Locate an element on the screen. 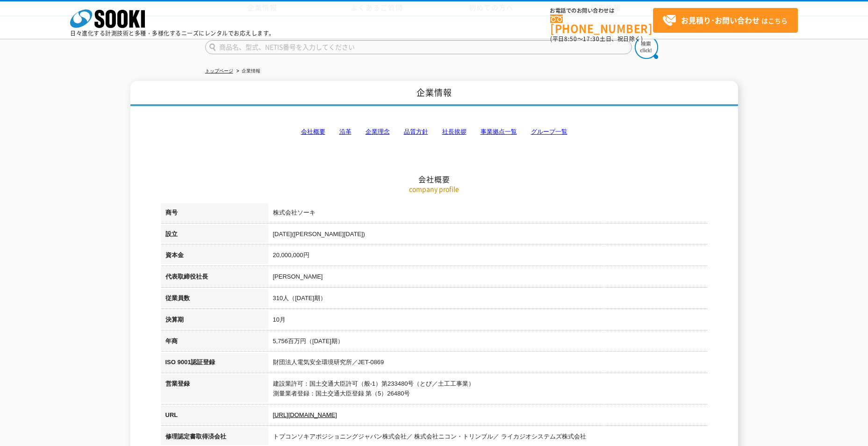  p: 日々進化する計測技術と多種・多様化するニーズにレンタルでお応えします。 is located at coordinates (173, 34).